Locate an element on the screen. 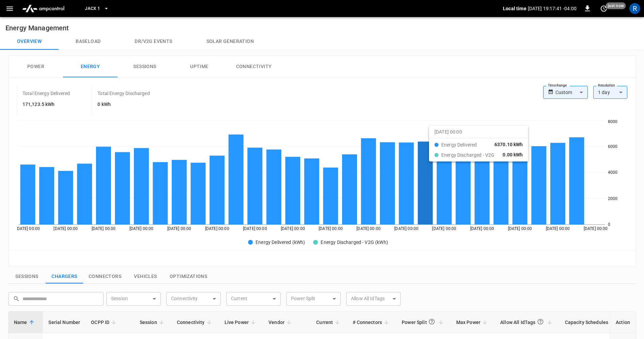  button: show latest connectors is located at coordinates (105, 277).